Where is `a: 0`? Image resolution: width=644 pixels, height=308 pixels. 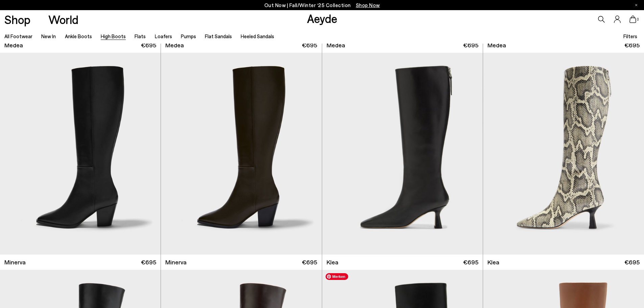 a: 0 is located at coordinates (633, 20).